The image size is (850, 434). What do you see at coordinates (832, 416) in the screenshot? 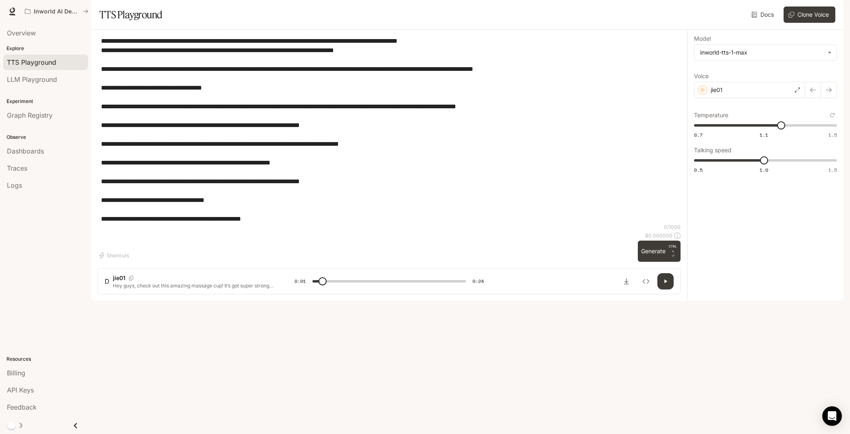
I see `div: Open Intercom Messenger` at bounding box center [832, 416].